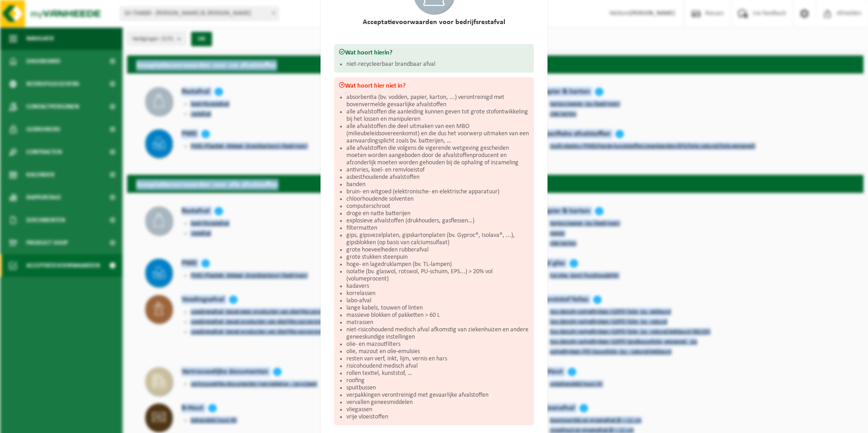 The height and width of the screenshot is (433, 868). Describe the element at coordinates (438, 178) in the screenshot. I see `li: asbesthoudende afvalstoffen` at that location.